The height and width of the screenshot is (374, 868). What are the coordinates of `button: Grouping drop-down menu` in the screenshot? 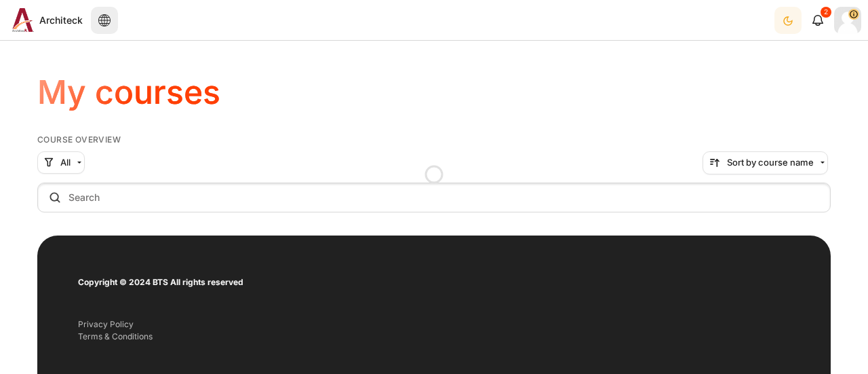 It's located at (61, 162).